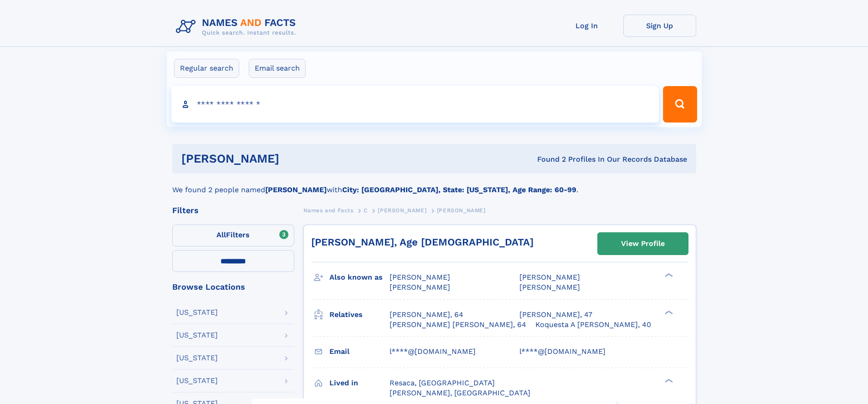 The height and width of the screenshot is (404, 868). I want to click on div: Found 2 Profiles In Our Records Database, so click(548, 160).